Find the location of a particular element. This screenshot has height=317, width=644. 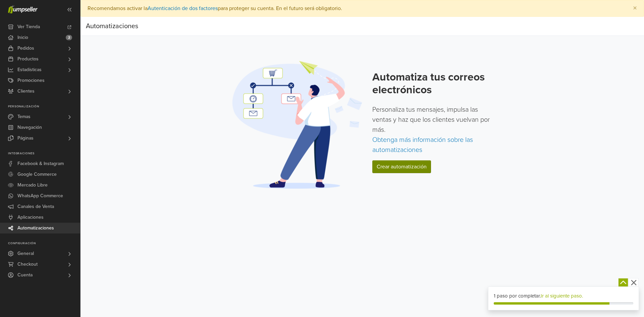

div: Automatizaciones is located at coordinates (112, 26).